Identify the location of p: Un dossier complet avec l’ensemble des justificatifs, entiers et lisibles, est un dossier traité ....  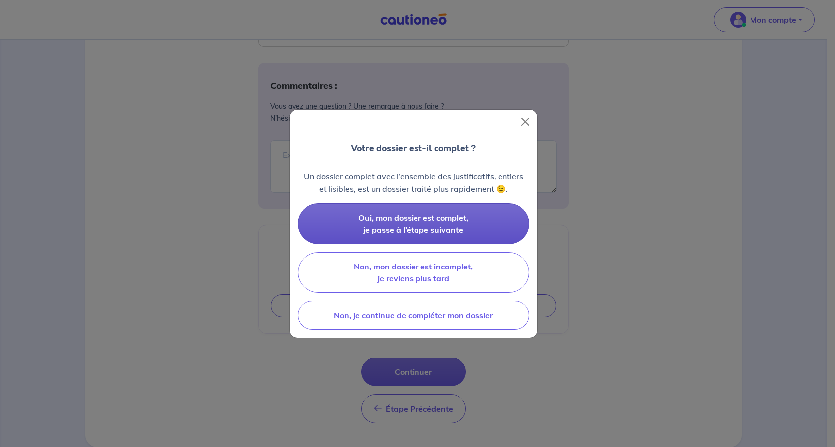
(414, 182).